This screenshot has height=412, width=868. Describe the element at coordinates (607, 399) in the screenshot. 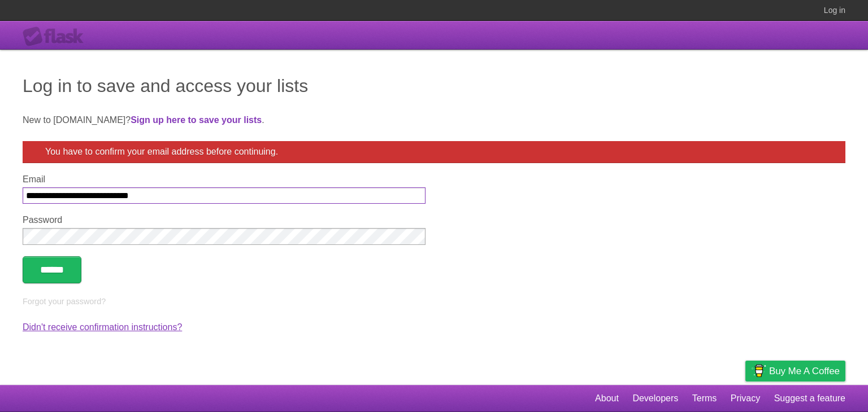

I see `a: About` at that location.